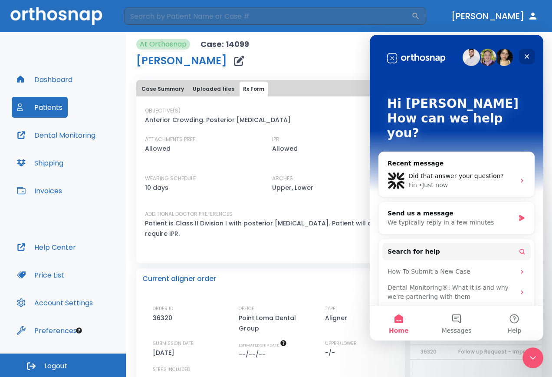 The height and width of the screenshot is (377, 552). I want to click on button: Dashboard, so click(45, 79).